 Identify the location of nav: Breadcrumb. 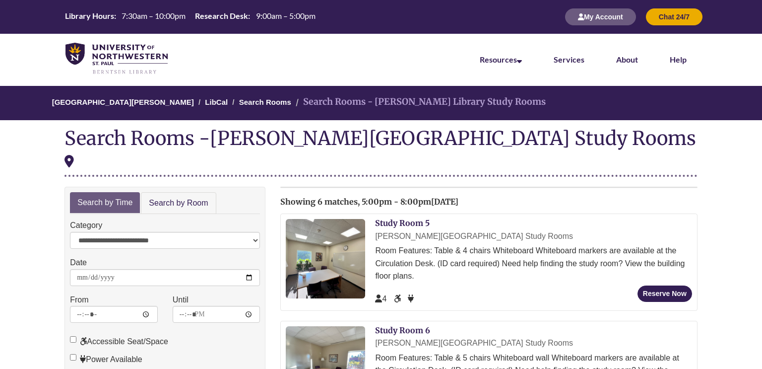
(381, 103).